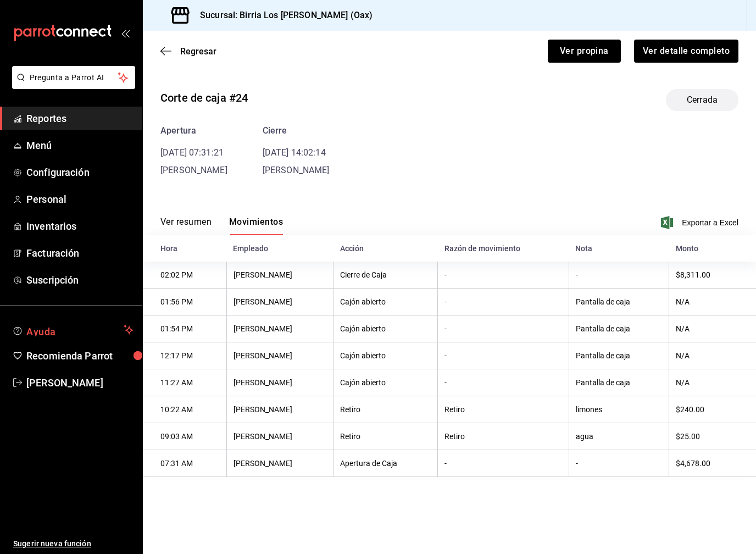  I want to click on span: Reportes, so click(80, 118).